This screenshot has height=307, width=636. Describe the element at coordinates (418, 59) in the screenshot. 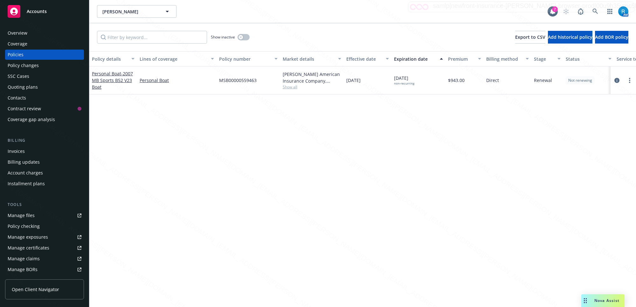

I see `button: Expiration date` at that location.